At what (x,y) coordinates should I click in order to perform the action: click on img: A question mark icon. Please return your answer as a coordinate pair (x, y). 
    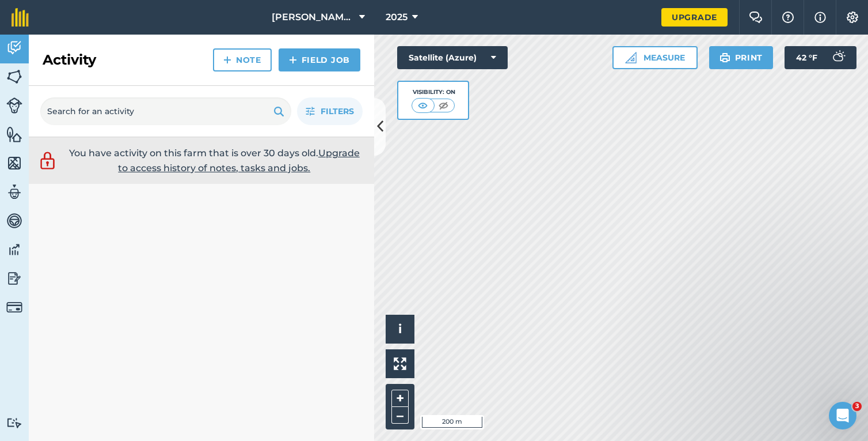
    Looking at the image, I should click on (788, 18).